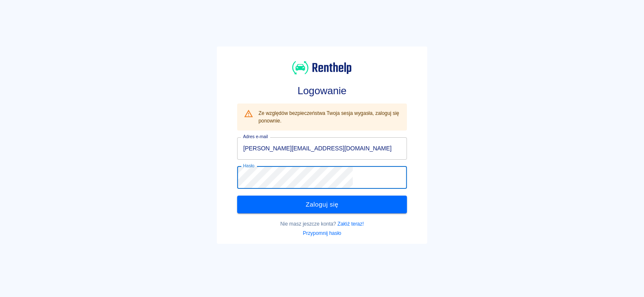 This screenshot has width=644, height=297. What do you see at coordinates (351, 224) in the screenshot?
I see `a: Załóż teraz!` at bounding box center [351, 224].